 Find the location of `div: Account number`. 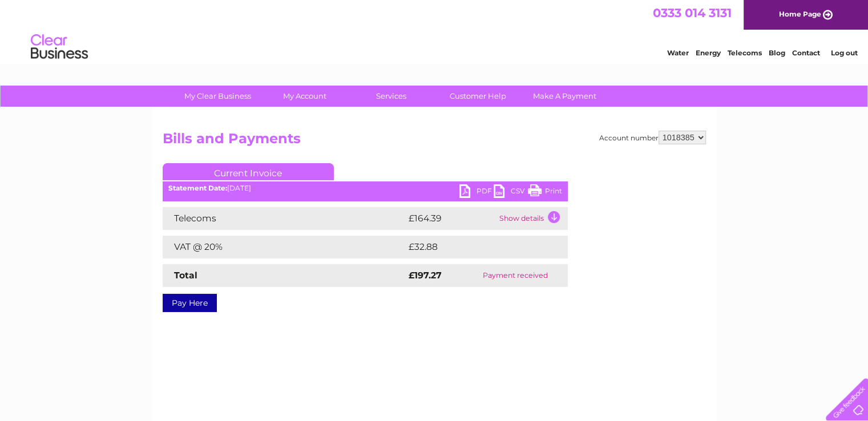

div: Account number is located at coordinates (652, 138).